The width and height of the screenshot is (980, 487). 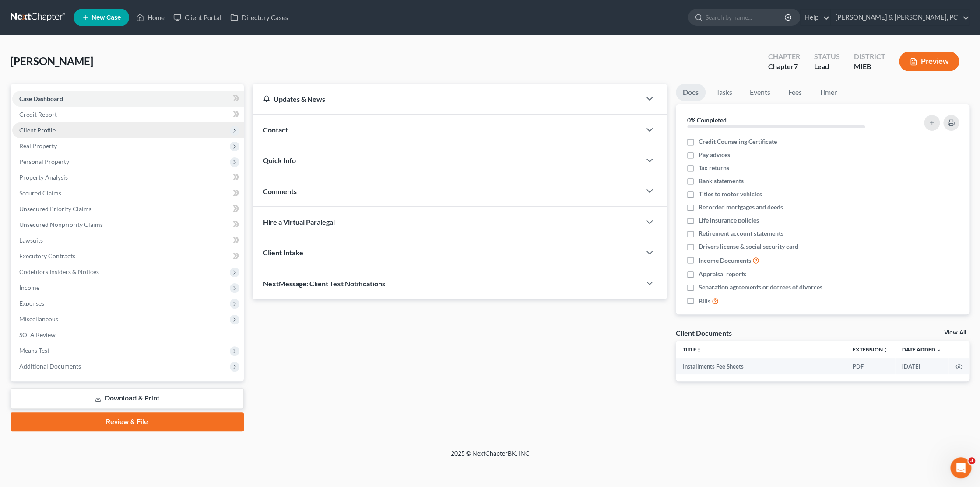 I want to click on span: Income Documents, so click(x=725, y=261).